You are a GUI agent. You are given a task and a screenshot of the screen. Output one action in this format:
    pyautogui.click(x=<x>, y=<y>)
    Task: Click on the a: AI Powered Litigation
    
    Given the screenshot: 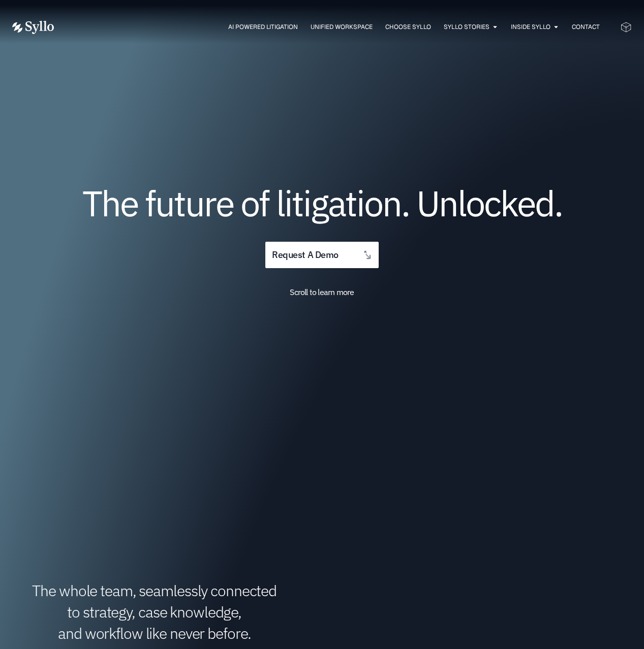 What is the action you would take?
    pyautogui.click(x=262, y=27)
    